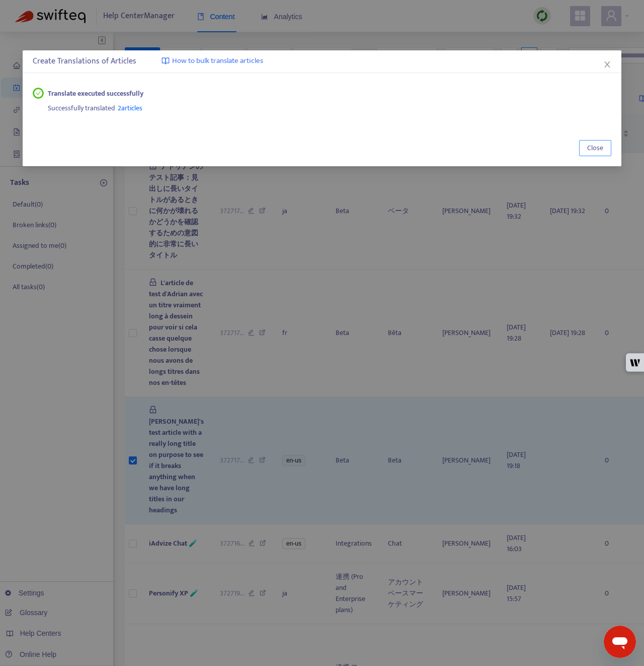  I want to click on strong: Translate executed successfully, so click(95, 93).